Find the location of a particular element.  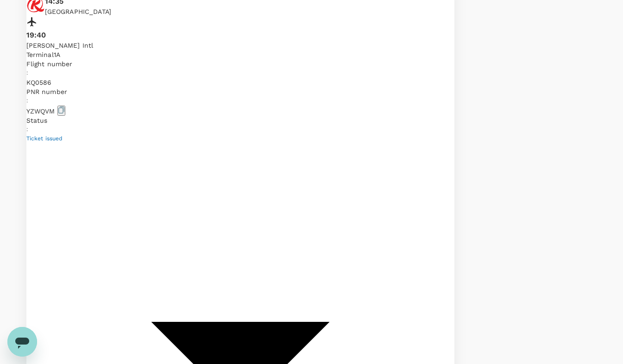

span: Ticket issued is located at coordinates (44, 139).